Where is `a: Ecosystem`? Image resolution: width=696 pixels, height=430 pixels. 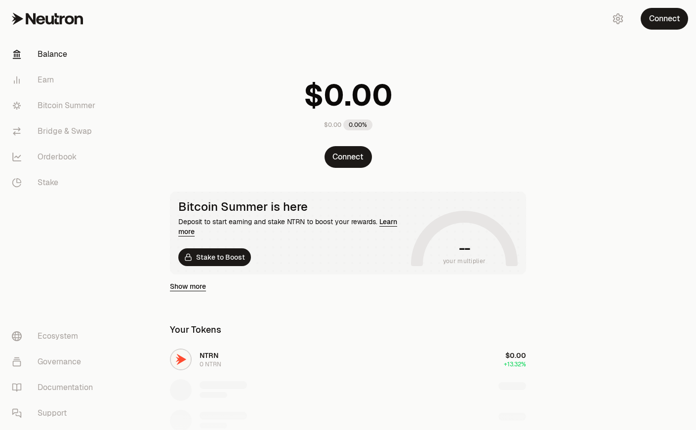
a: Ecosystem is located at coordinates (55, 336).